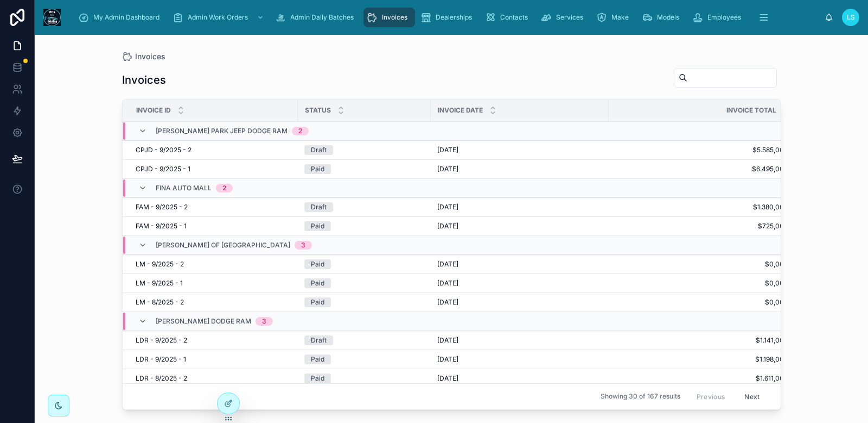 Image resolution: width=868 pixels, height=423 pixels. What do you see at coordinates (668, 17) in the screenshot?
I see `span: Models` at bounding box center [668, 17].